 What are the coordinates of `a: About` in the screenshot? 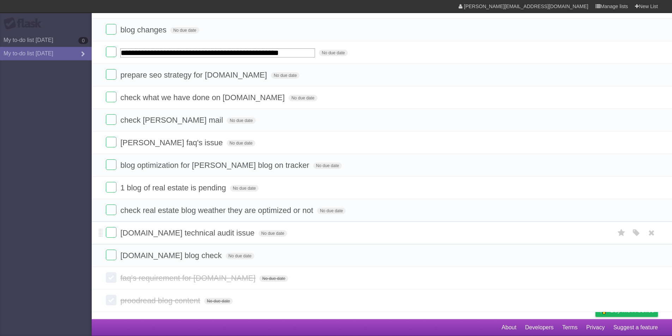 It's located at (509, 328).